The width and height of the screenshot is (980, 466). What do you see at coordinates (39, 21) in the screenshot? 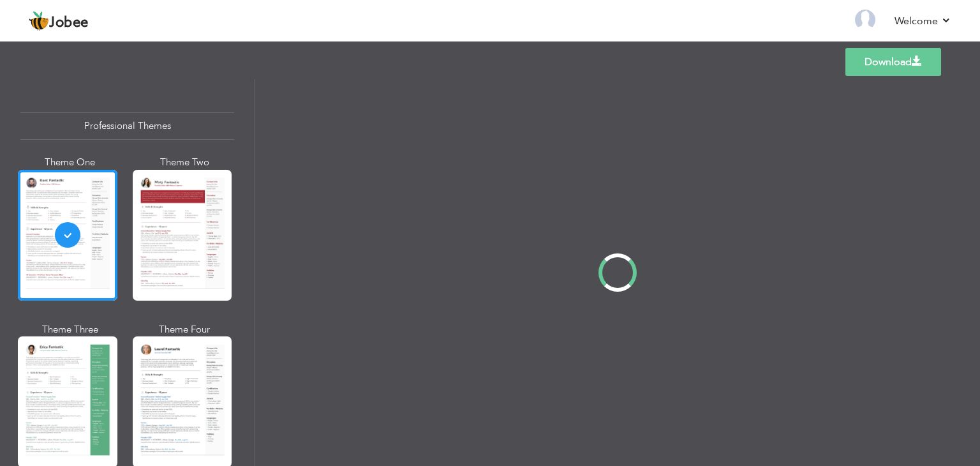
I see `img: jobee.io` at bounding box center [39, 21].